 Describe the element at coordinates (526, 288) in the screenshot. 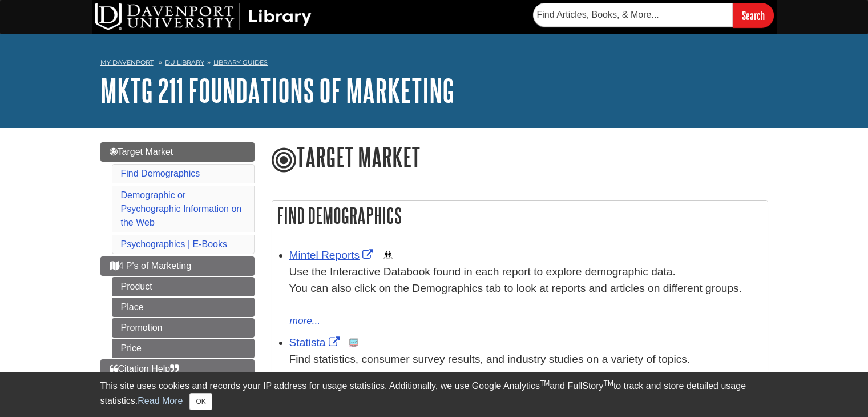

I see `div: Use the Interactive Databook found in each report to explore demographic data. You can also click...` at that location.